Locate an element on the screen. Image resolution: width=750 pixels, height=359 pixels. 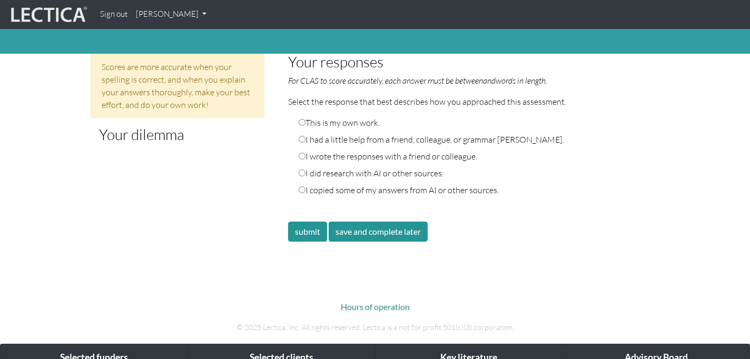
label: I wrote the responses with a friend or colleague. is located at coordinates (388, 156).